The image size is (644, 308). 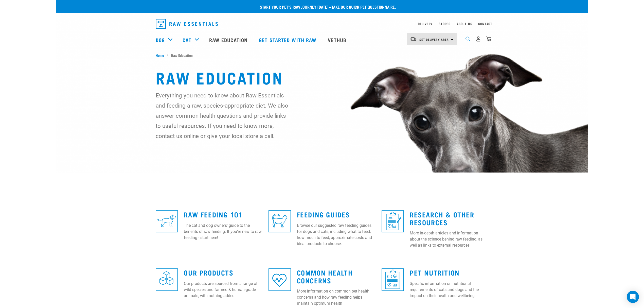 I want to click on img: re-icons-healthcheck1-sq-blue.png, so click(x=392, y=221).